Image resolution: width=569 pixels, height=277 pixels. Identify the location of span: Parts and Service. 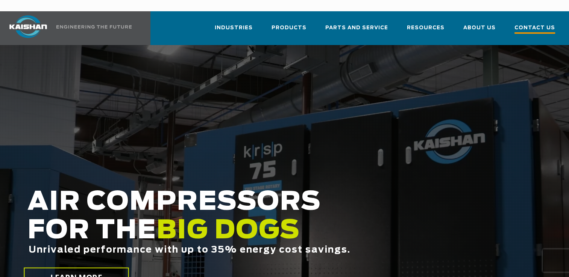
(356, 28).